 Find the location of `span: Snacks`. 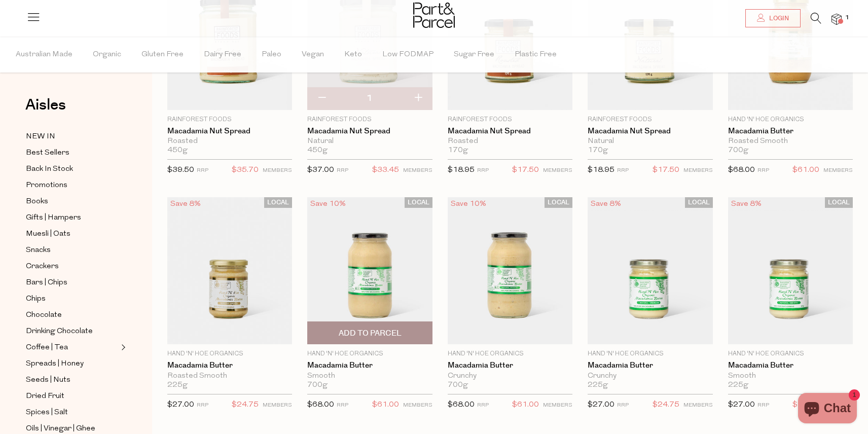

span: Snacks is located at coordinates (38, 251).